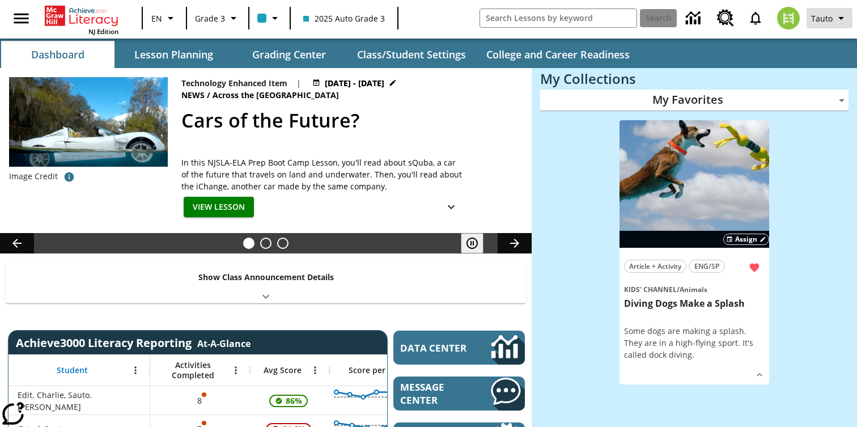 The width and height of the screenshot is (857, 427). Describe the element at coordinates (193, 370) in the screenshot. I see `span: Activities Completed` at that location.